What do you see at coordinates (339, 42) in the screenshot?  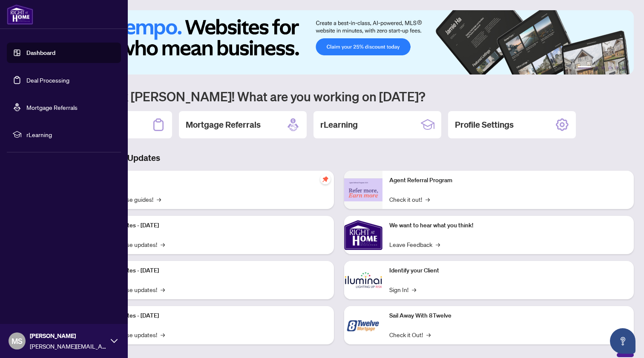 I see `img: Slide 0` at bounding box center [339, 42].